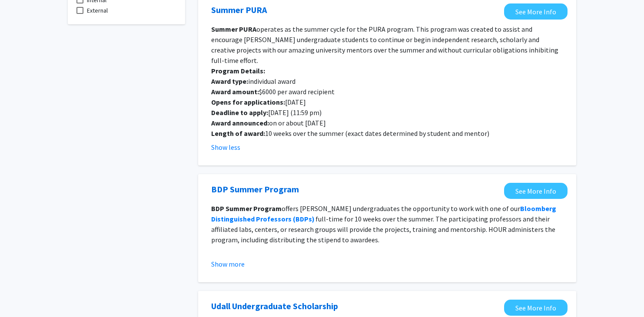 The width and height of the screenshot is (644, 317). I want to click on strong: BDP Summer Program, so click(247, 208).